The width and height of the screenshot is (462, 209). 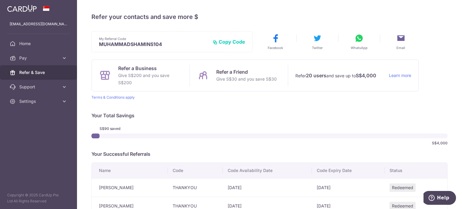 What do you see at coordinates (267, 171) in the screenshot?
I see `th: Code Availability Date` at bounding box center [267, 171].